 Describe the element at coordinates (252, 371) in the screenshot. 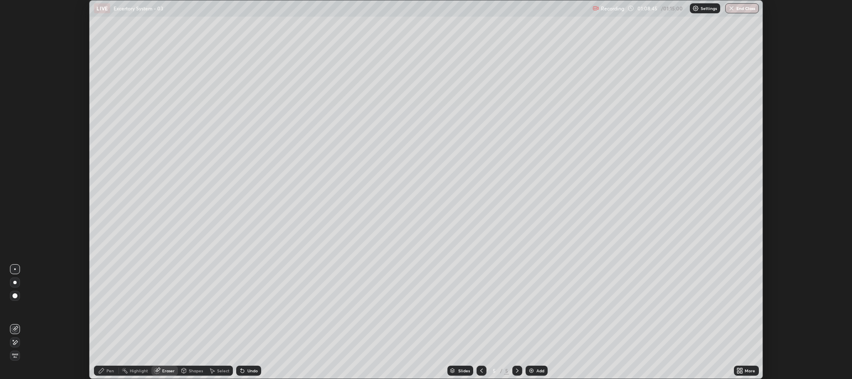

I see `div: Undo` at that location.